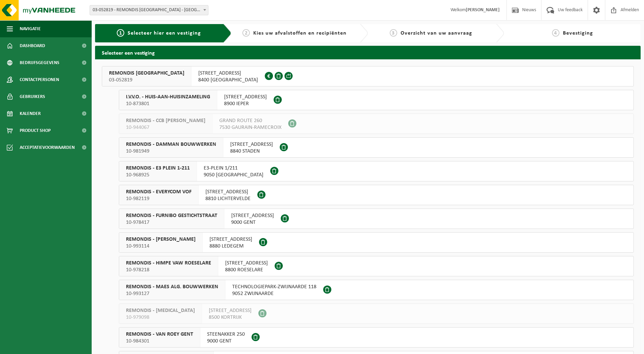 The image size is (644, 354). I want to click on span: 3, so click(393, 33).